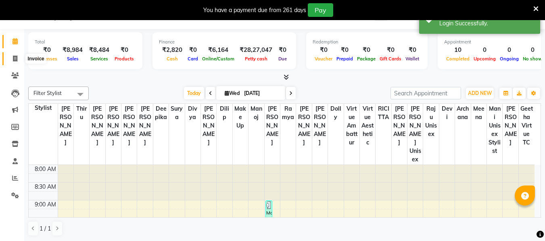 This screenshot has width=545, height=241. What do you see at coordinates (478, 113) in the screenshot?
I see `span: Meena` at bounding box center [478, 113].